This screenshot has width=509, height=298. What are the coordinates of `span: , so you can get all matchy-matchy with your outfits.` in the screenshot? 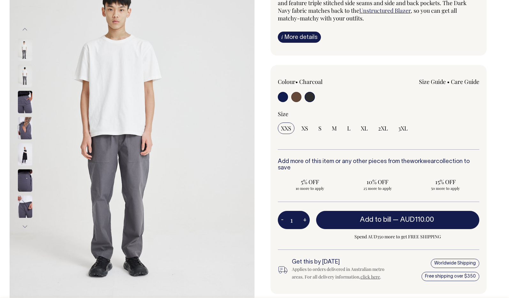 It's located at (367, 14).